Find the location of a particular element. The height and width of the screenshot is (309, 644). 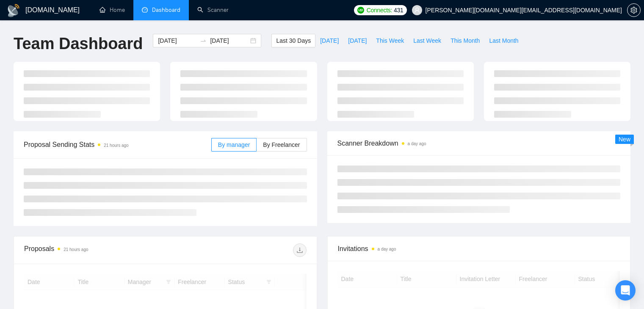

span: swap-right is located at coordinates (203, 41).